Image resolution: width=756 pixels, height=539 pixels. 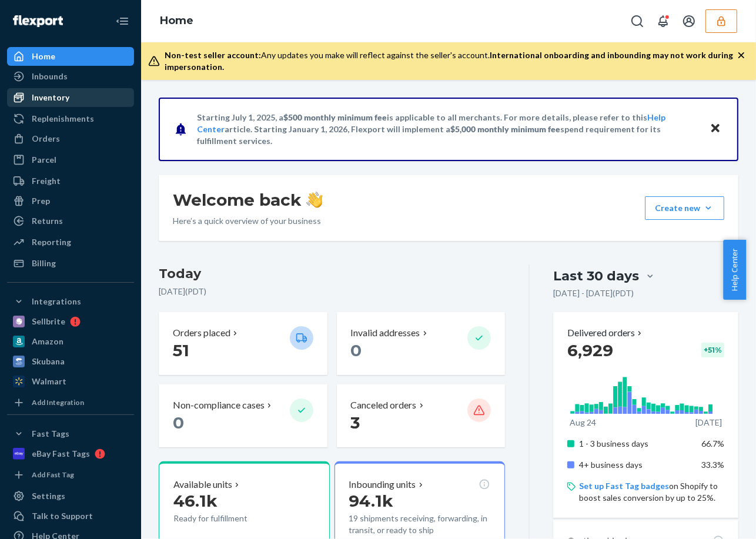 I want to click on a: Freight, so click(x=71, y=181).